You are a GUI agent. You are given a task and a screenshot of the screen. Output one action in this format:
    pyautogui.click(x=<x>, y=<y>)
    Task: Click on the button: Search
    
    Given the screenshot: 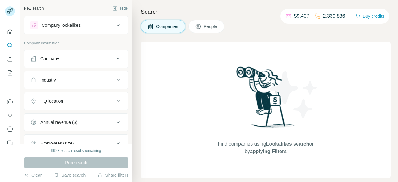 What is the action you would take?
    pyautogui.click(x=10, y=45)
    